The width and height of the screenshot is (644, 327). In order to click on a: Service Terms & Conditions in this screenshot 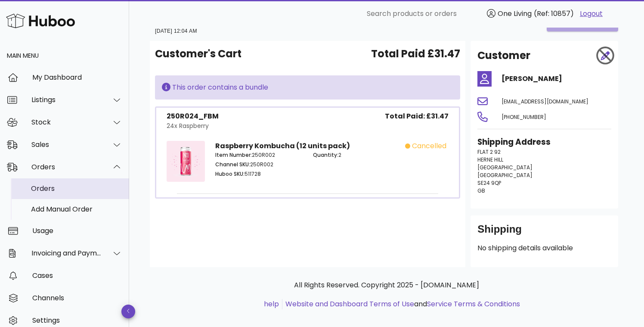, I will do `click(474, 304)`.